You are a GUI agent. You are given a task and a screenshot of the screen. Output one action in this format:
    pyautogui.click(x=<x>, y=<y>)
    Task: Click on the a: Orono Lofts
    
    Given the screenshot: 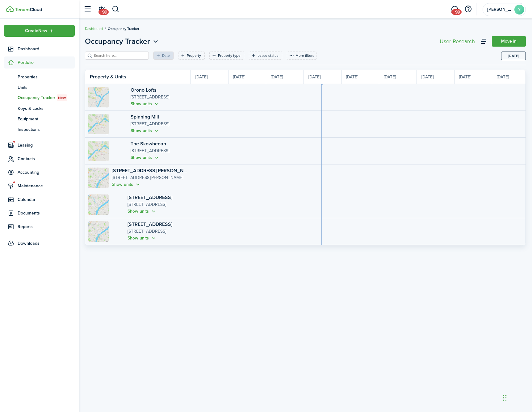 What is the action you would take?
    pyautogui.click(x=144, y=90)
    